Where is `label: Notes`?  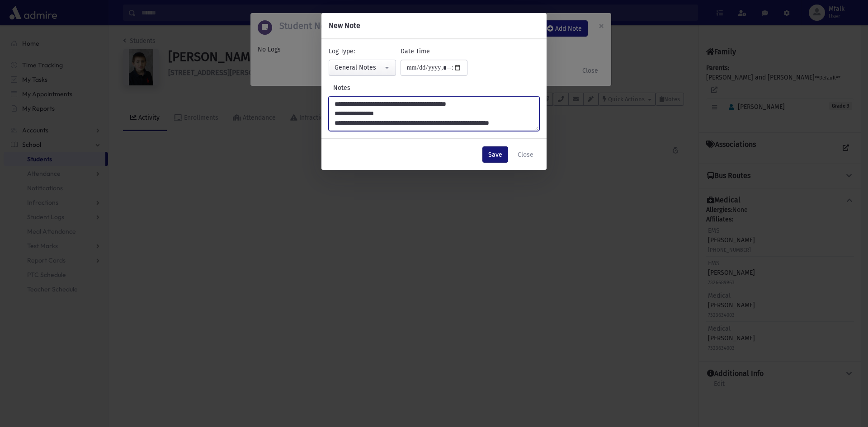
label: Notes is located at coordinates (346, 87).